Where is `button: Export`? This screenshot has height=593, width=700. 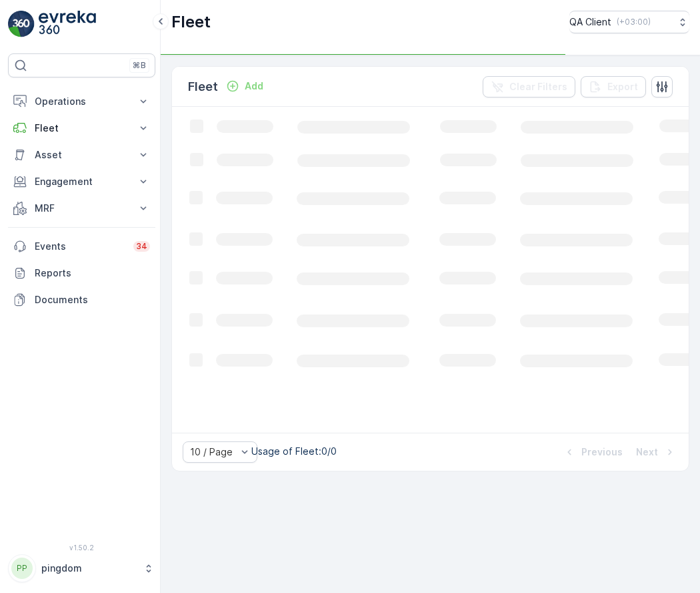 button: Export is located at coordinates (613, 87).